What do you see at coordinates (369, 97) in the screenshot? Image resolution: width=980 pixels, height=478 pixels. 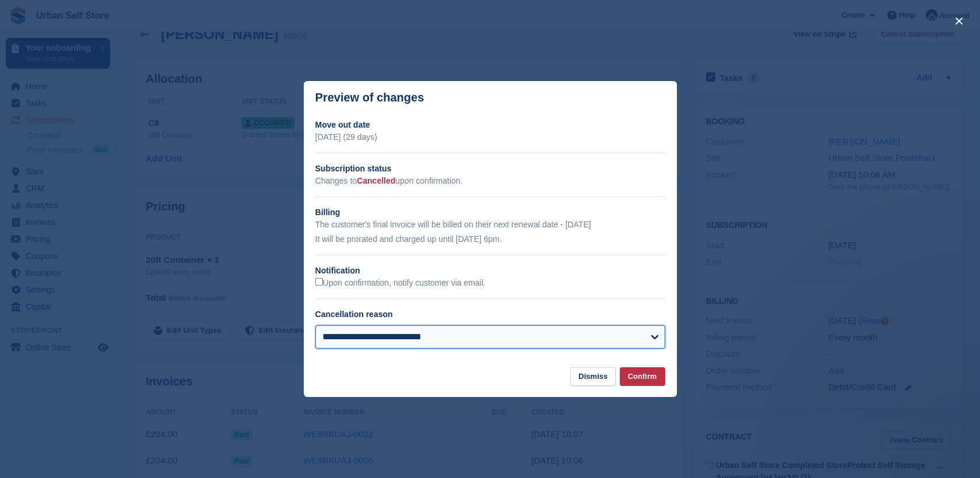 I see `p: Preview of changes` at bounding box center [369, 97].